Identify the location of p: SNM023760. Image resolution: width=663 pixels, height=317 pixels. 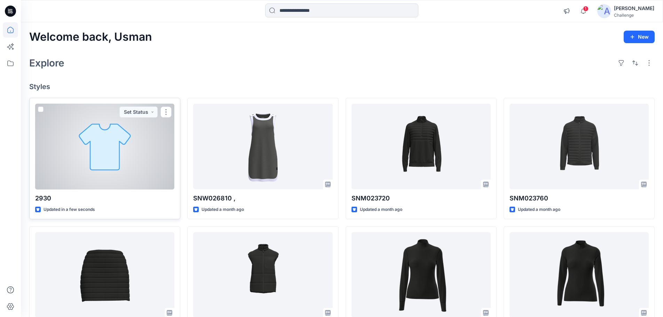
(579, 198).